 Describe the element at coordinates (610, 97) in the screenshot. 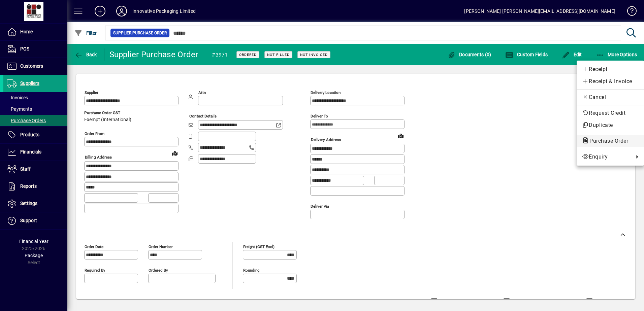

I see `span: Cancel` at that location.